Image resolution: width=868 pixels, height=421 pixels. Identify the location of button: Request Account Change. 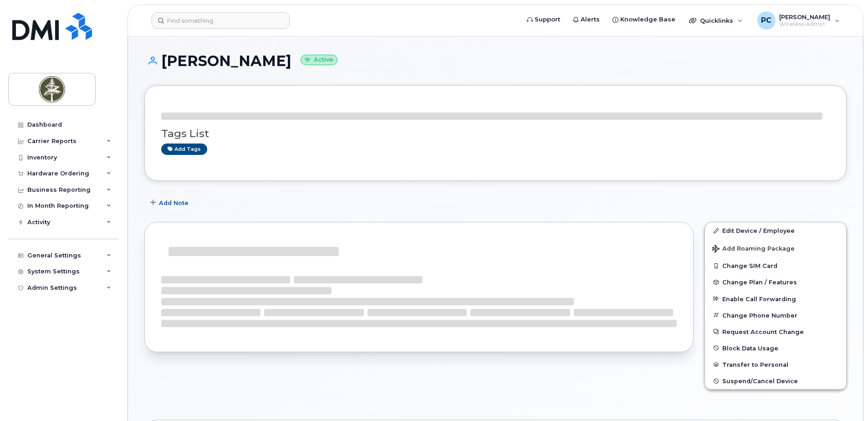
(776, 332).